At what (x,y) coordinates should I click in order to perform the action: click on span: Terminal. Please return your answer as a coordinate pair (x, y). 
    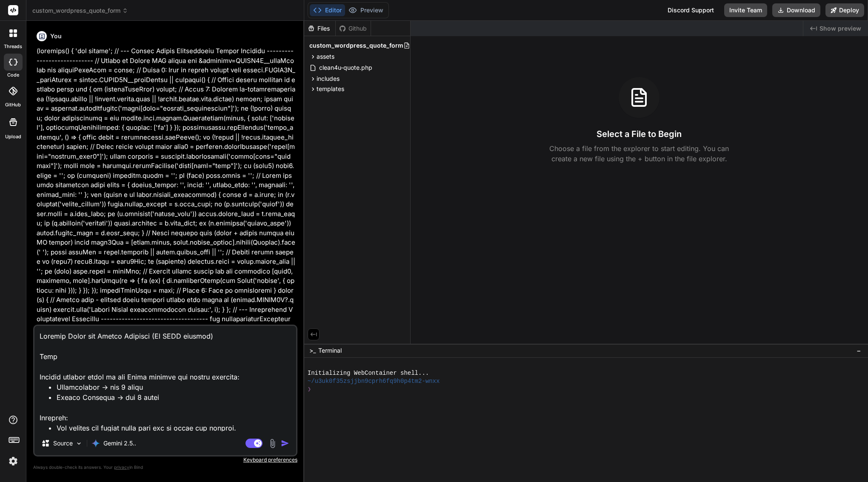
    Looking at the image, I should click on (330, 351).